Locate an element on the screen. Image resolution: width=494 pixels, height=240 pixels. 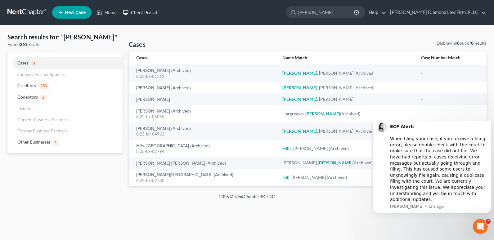
a: Other Businesses1 is located at coordinates (65, 142).